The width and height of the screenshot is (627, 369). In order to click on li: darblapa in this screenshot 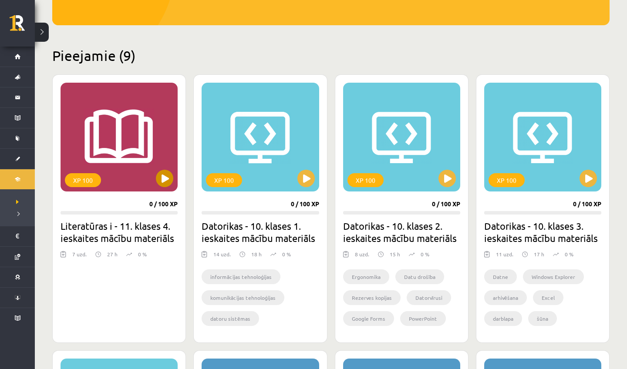, I will do `click(503, 319)`.